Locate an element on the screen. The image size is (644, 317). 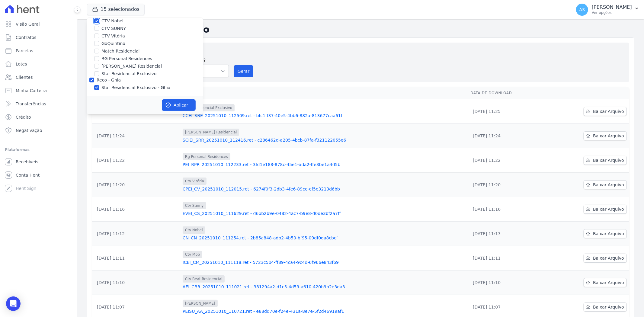
h2: Exportações de Retorno is located at coordinates (360, 30).